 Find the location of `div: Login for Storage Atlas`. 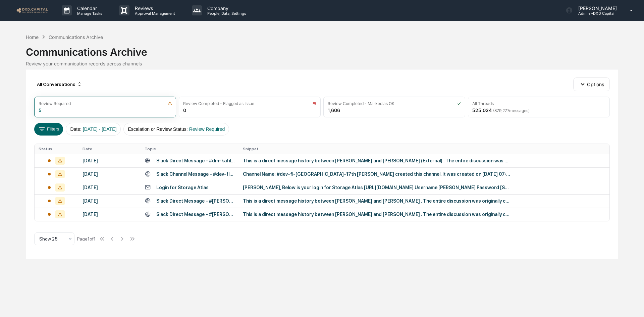

div: Login for Storage Atlas is located at coordinates (183, 188).